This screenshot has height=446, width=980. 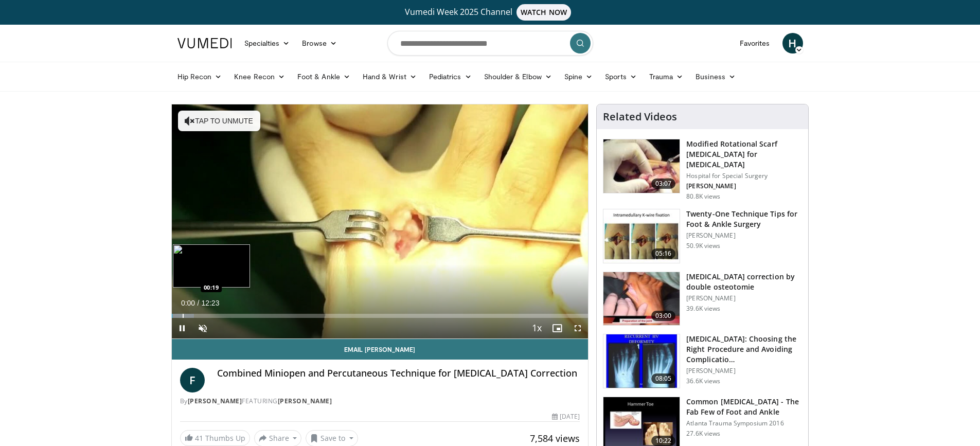 What do you see at coordinates (380, 316) in the screenshot?
I see `div: Progress Bar` at bounding box center [380, 316].